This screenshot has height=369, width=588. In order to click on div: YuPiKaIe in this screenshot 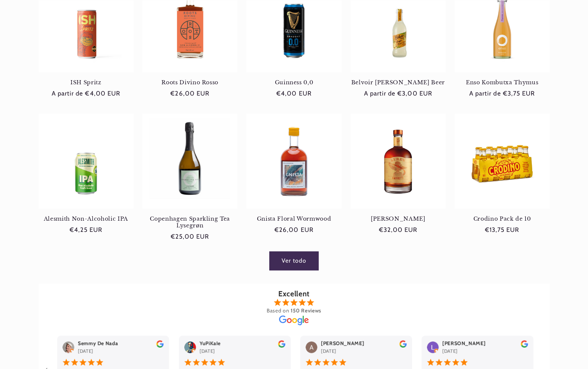, I will do `click(210, 344)`.